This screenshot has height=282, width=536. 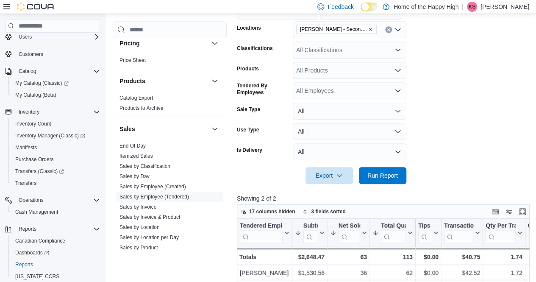 I want to click on span: Warman - Second Ave - Prairie Records, so click(x=336, y=29).